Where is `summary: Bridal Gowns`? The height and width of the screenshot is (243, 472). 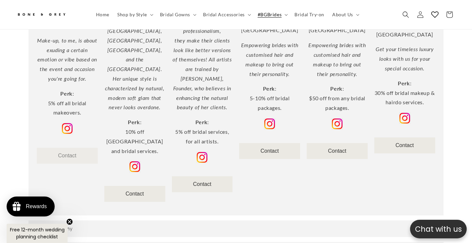
summary: Bridal Gowns is located at coordinates (178, 15).